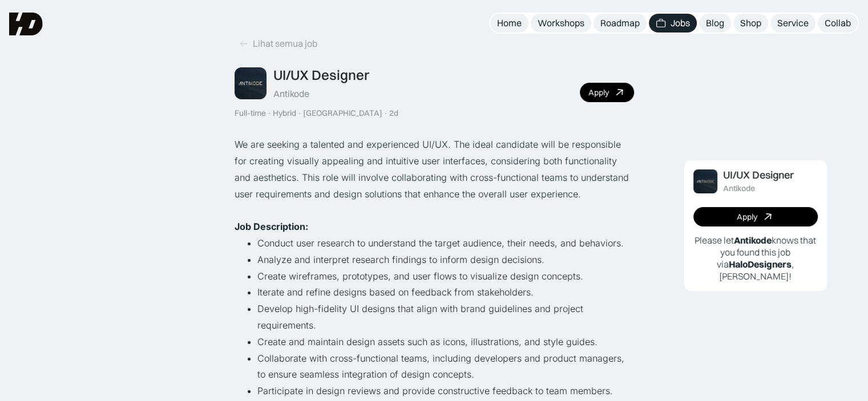  What do you see at coordinates (250, 113) in the screenshot?
I see `div: Full-time` at bounding box center [250, 113].